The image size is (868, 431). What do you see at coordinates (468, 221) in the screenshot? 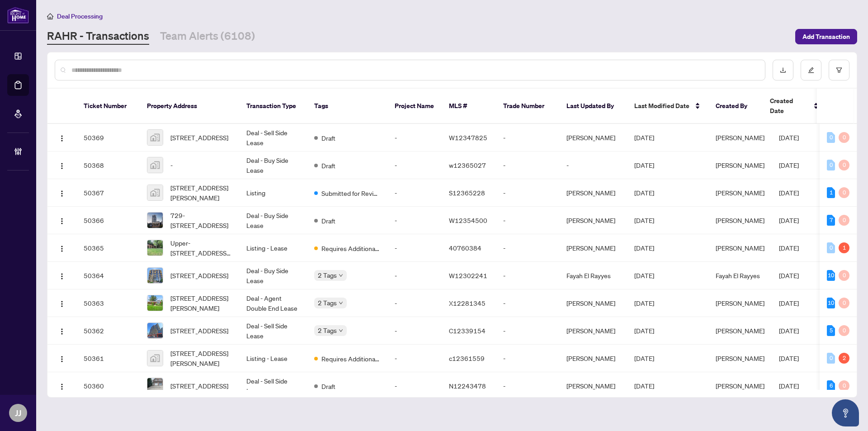
I see `span: W12354500` at bounding box center [468, 221].